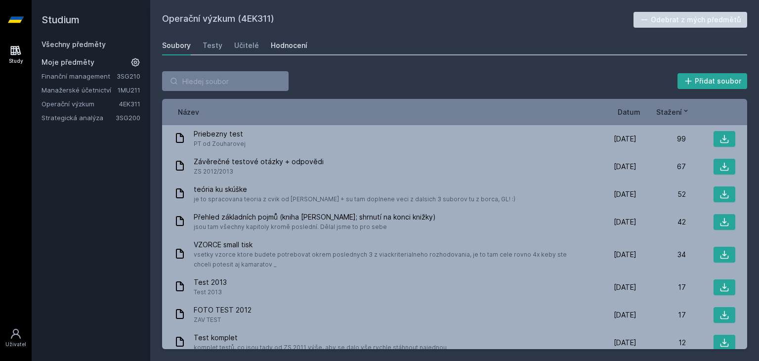  What do you see at coordinates (661, 139) in the screenshot?
I see `div: 99` at bounding box center [661, 139].